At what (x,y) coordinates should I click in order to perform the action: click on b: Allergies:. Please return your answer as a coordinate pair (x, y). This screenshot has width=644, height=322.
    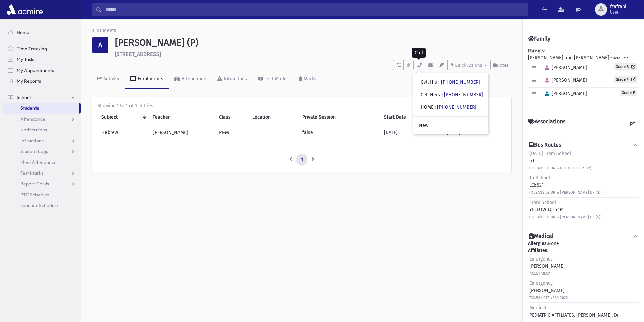
    Looking at the image, I should click on (538, 243).